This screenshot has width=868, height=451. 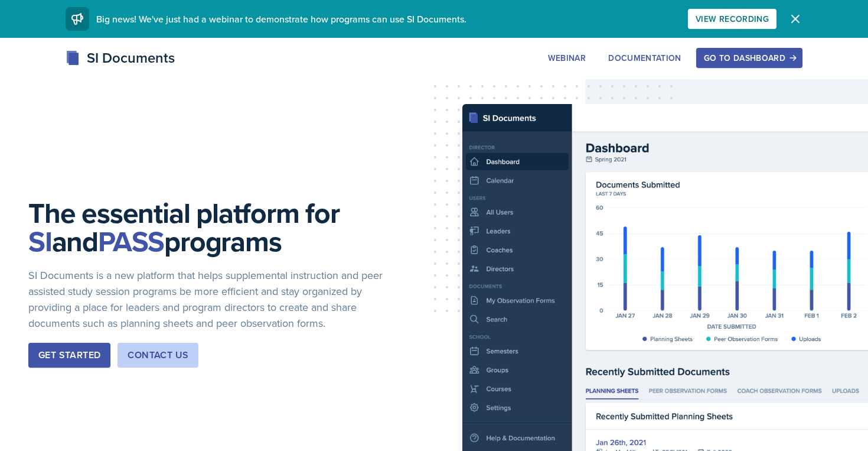 What do you see at coordinates (158, 355) in the screenshot?
I see `button: Contact Us` at bounding box center [158, 355].